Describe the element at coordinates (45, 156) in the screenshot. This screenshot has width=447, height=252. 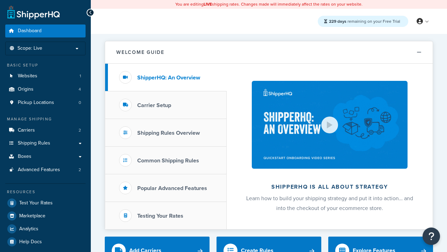
I see `li: Boxes` at that location.